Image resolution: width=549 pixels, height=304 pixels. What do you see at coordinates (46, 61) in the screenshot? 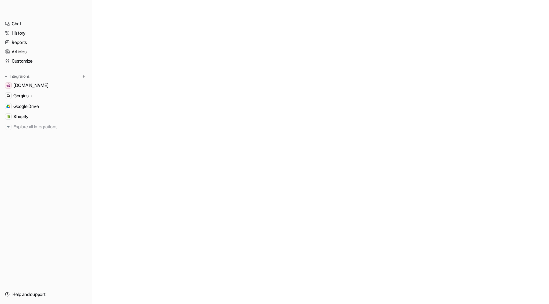
I see `a: Customize` at bounding box center [46, 61].